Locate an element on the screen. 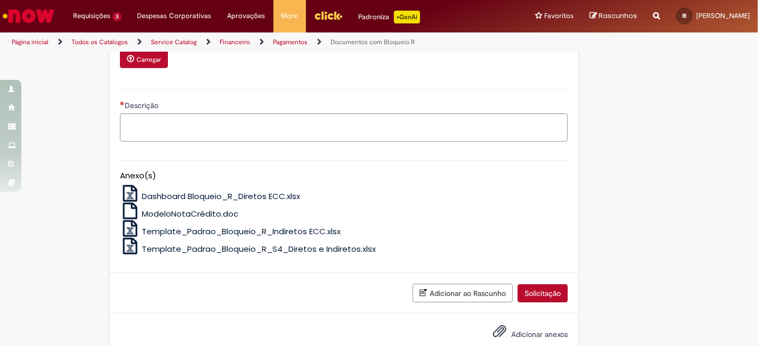 This screenshot has height=346, width=758. button: Adicionar anexos is located at coordinates (499, 334).